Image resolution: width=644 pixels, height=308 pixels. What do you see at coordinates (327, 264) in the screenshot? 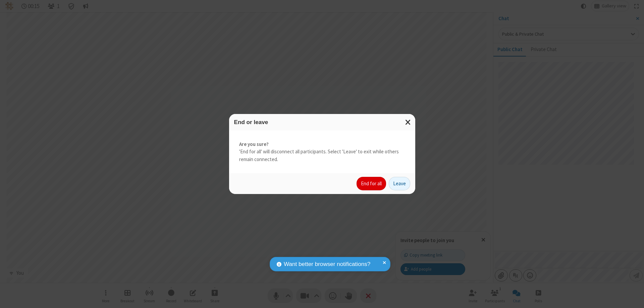
I see `span: Want better browser notifications?` at bounding box center [327, 264].